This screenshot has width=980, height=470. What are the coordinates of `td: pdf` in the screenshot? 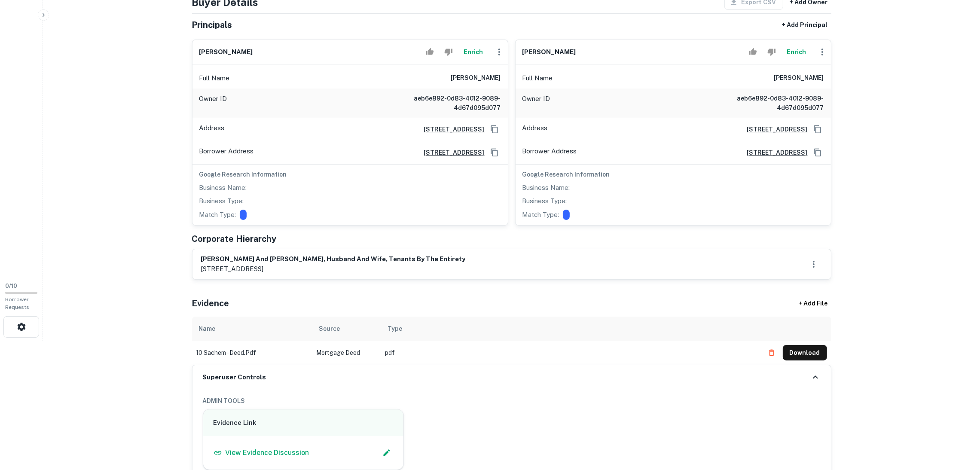 It's located at (570, 352).